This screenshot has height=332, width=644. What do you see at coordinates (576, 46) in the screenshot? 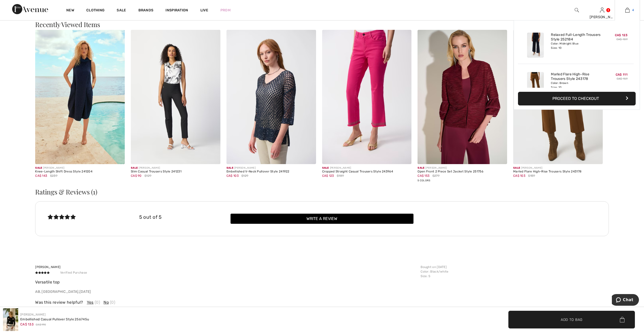
I see `div: Color: Midnight Blue Size: 10` at bounding box center [576, 46].